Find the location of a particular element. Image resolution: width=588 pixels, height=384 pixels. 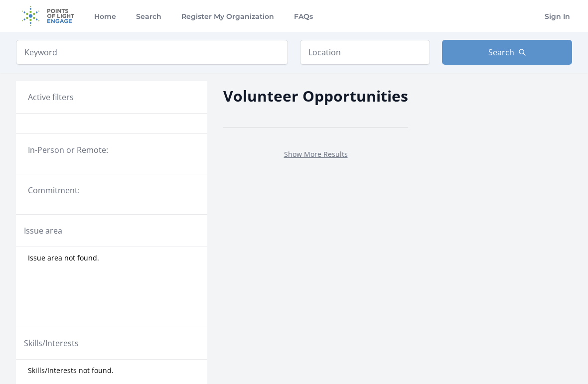

span: Skills/Interests not found. is located at coordinates (71, 371).